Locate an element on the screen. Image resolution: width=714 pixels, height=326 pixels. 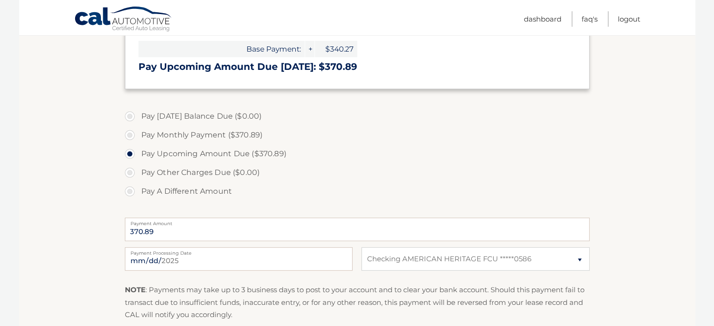
input: Payment Date is located at coordinates (239, 259).